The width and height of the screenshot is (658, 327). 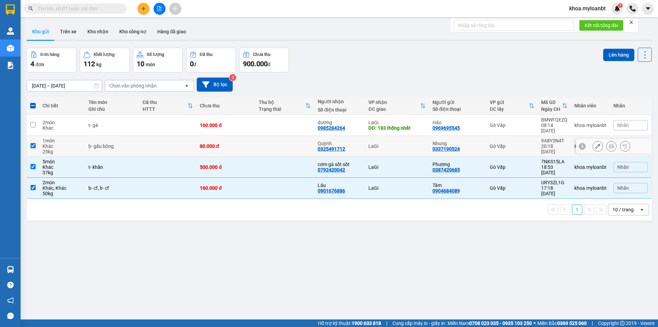 I want to click on div: Quỳnh, so click(x=340, y=143).